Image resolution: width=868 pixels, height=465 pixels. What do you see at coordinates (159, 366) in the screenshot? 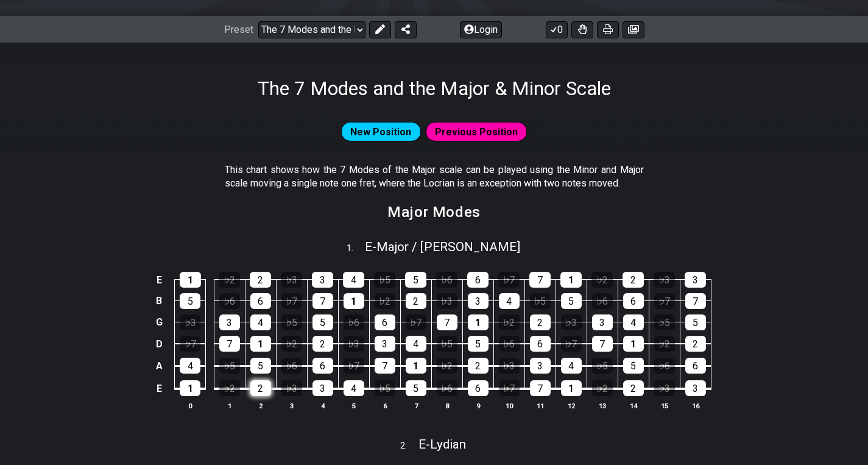
I see `td: A` at bounding box center [159, 366].